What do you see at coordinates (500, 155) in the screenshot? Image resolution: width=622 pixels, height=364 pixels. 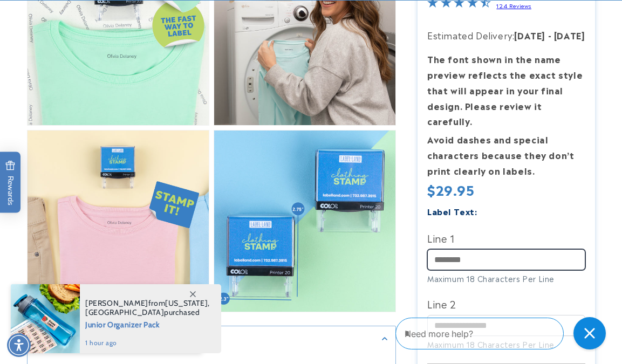 I see `strong: Avoid dashes and special characters because they don’t print clearly on labels.` at bounding box center [500, 155].